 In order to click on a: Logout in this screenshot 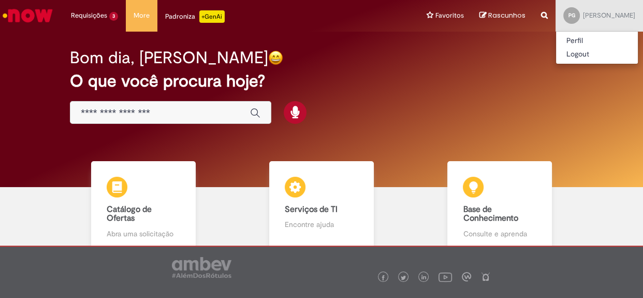, I will do `click(597, 54)`.